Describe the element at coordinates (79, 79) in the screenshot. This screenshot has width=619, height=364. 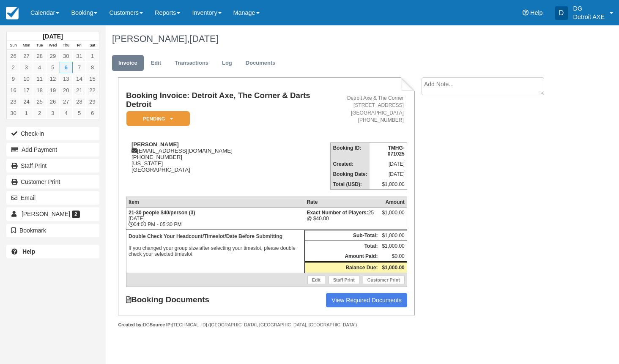
I see `a: 14` at that location.